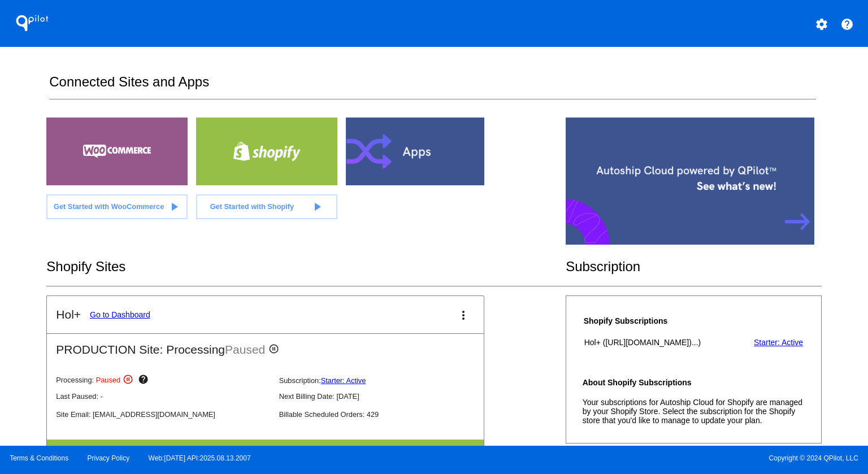 This screenshot has width=868, height=474. I want to click on span: Get Started with WooCommerce, so click(109, 206).